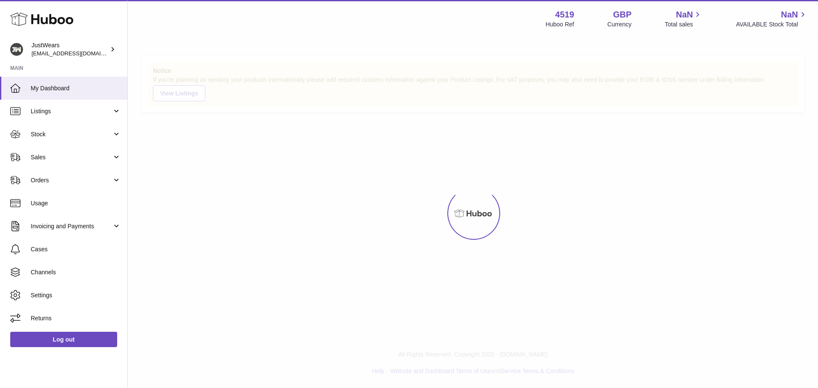 Image resolution: width=818 pixels, height=388 pixels. I want to click on span: My Dashboard, so click(76, 88).